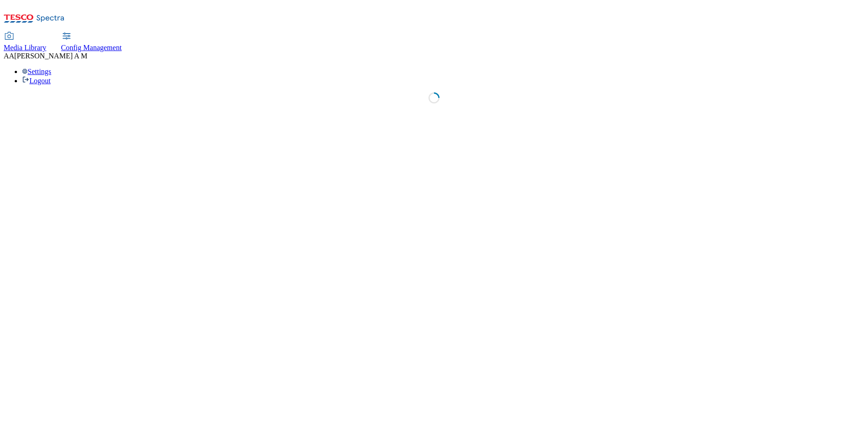  Describe the element at coordinates (37, 71) in the screenshot. I see `a: Settings` at that location.